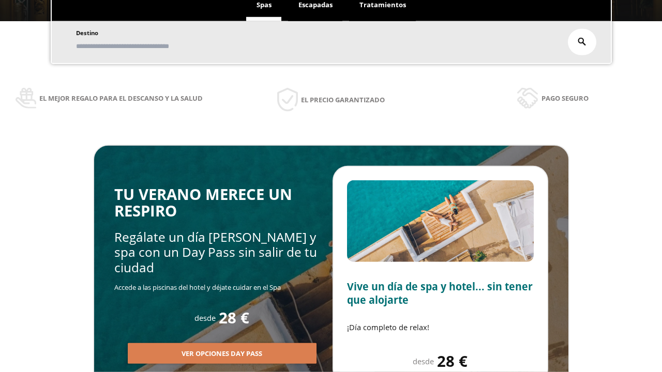 The image size is (662, 372). Describe the element at coordinates (440, 221) in the screenshot. I see `img: Slide2.BHA6Qswy.webp` at that location.